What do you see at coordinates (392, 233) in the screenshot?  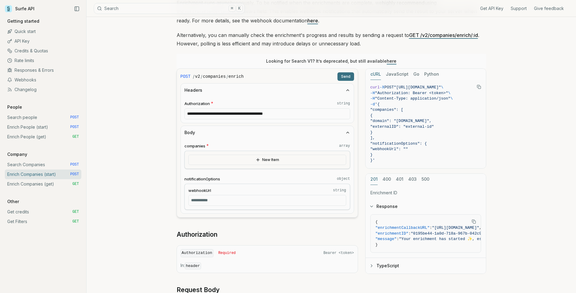 I see `span: "enrichmentID"` at bounding box center [392, 233].